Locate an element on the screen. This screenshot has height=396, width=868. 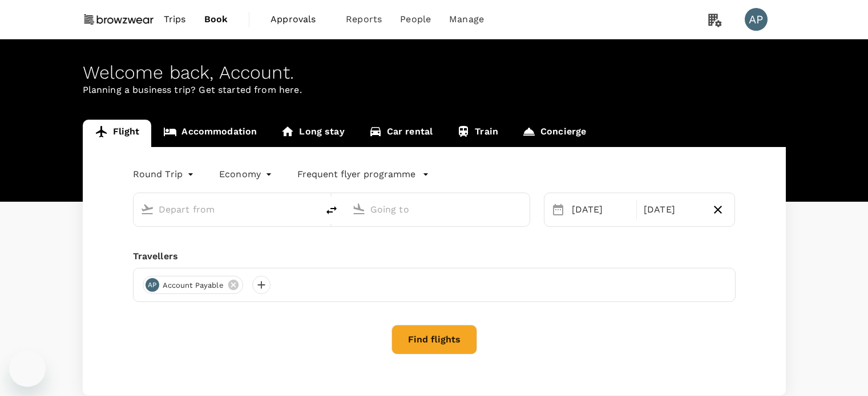
a: Concierge is located at coordinates (554, 133).